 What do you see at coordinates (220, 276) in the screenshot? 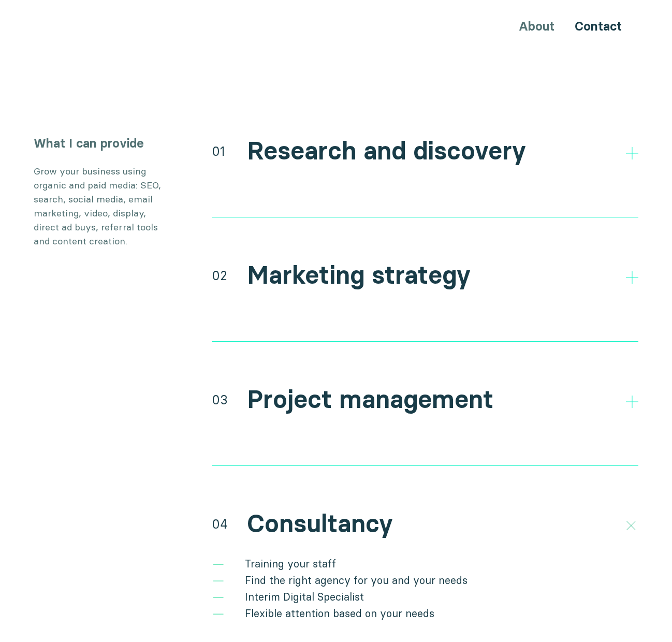
I see `div: 02` at bounding box center [220, 276].